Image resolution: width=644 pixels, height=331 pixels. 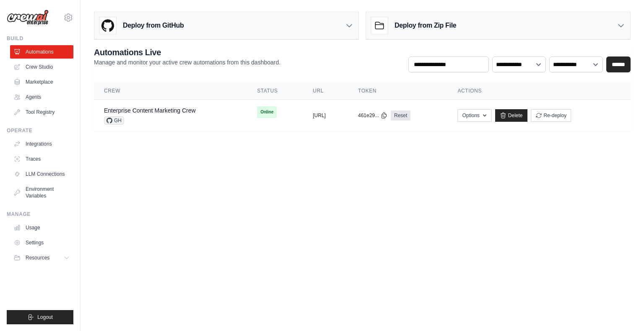 I want to click on p: Manage and monitor your active crew automations from this dashboard., so click(x=187, y=62).